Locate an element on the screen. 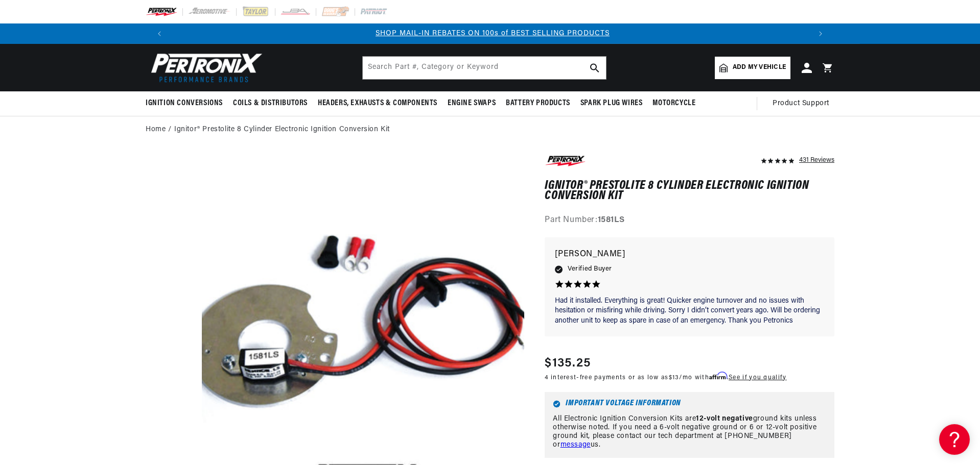  summary: Headers, Exhausts & Components is located at coordinates (378, 103).